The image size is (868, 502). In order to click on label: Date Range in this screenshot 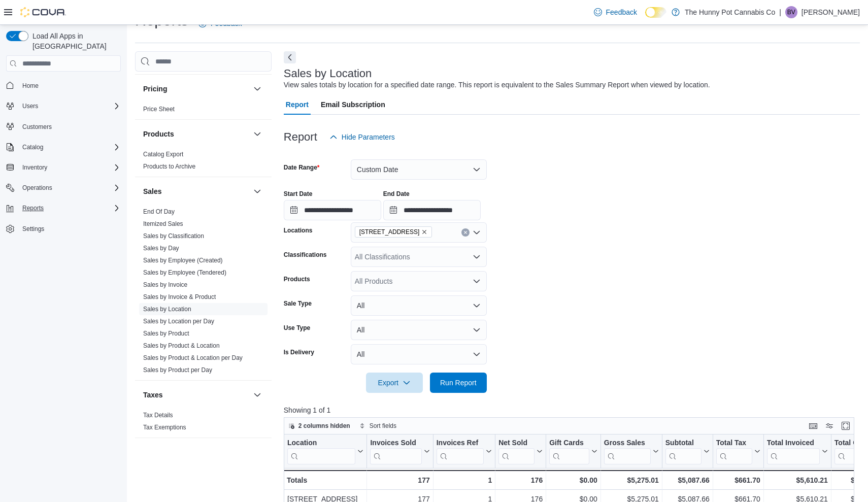, I will do `click(301, 167)`.